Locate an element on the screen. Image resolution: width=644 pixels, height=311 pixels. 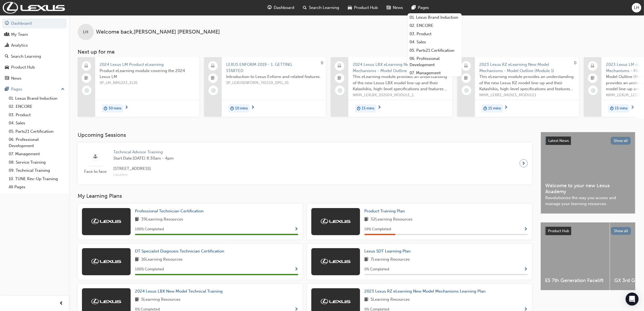
button: Pages is located at coordinates (34, 89).